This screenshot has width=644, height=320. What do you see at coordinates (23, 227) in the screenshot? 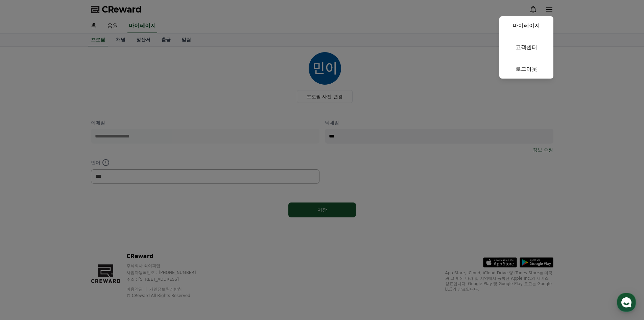
I see `span: 홈` at bounding box center [23, 227].